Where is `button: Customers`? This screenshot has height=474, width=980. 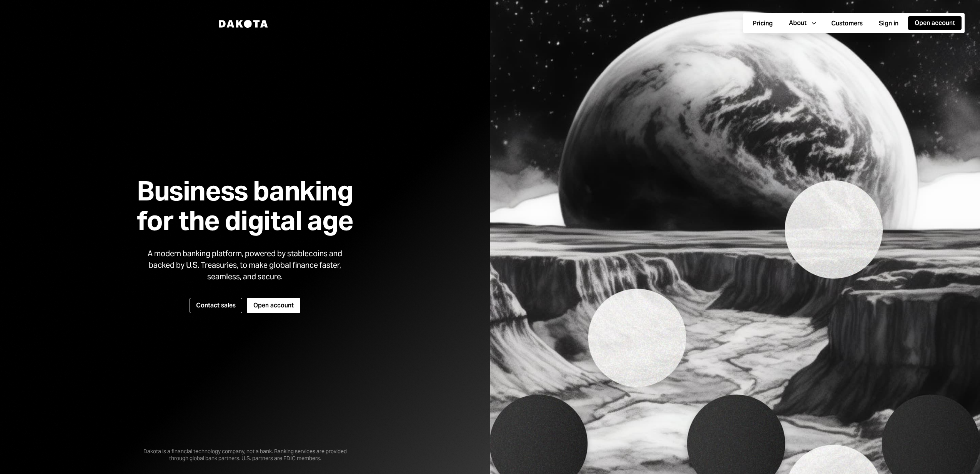
button: Customers is located at coordinates (847, 24).